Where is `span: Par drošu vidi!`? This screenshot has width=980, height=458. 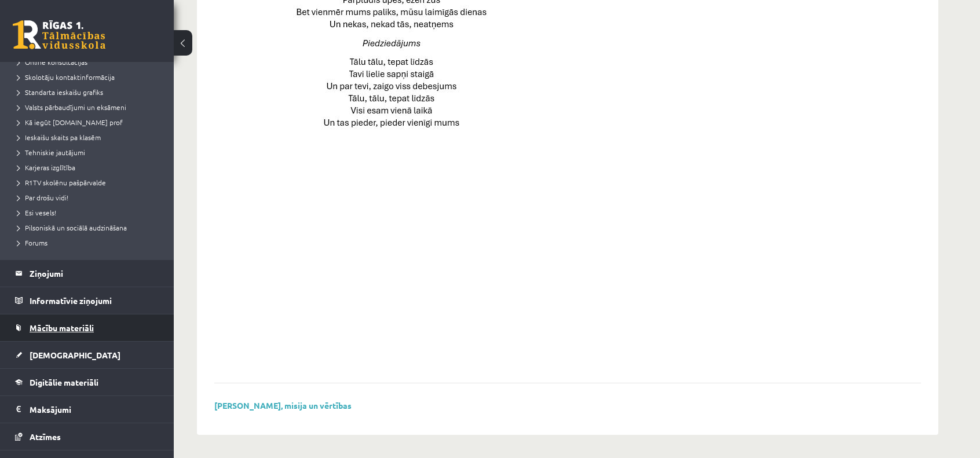
span: Par drošu vidi! is located at coordinates (43, 198).